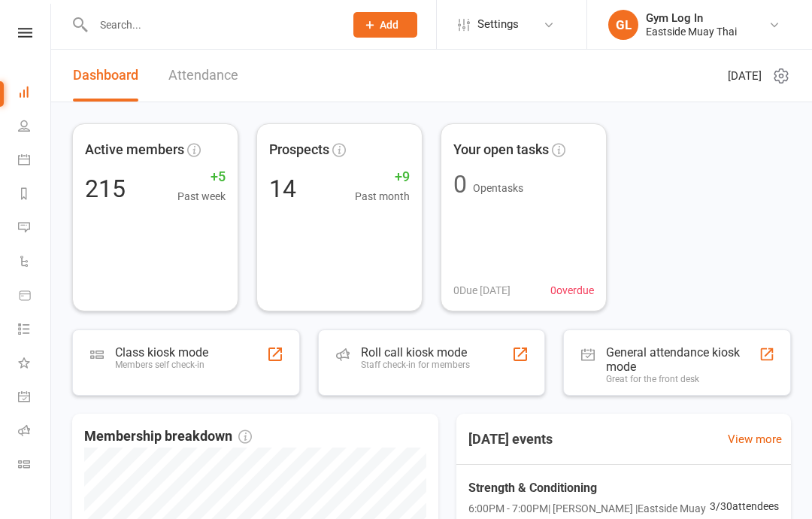  I want to click on a: Product Sales, so click(34, 297).